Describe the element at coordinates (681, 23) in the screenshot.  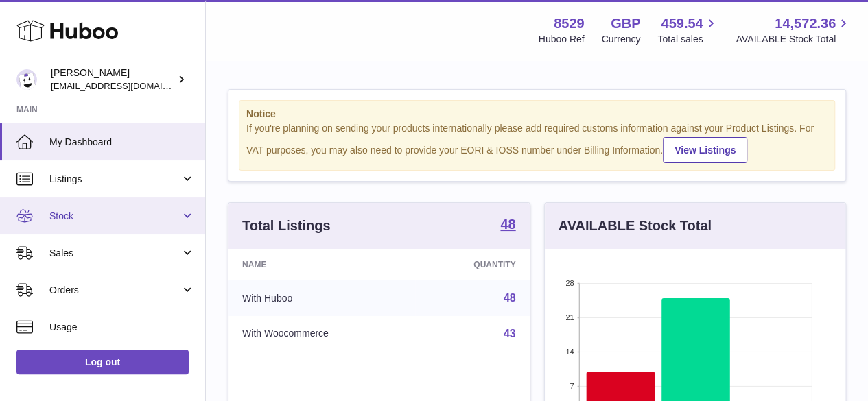
I see `span: 459.54` at that location.